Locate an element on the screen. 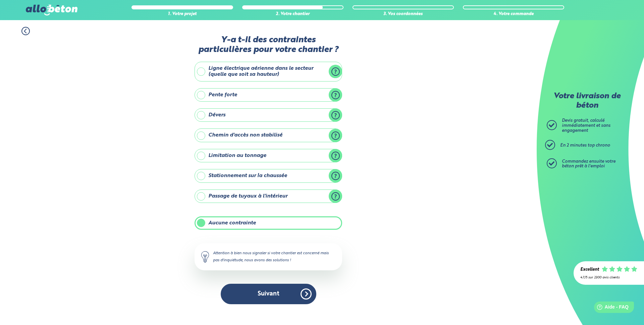 The image size is (644, 325). div: 3. Vos coordonnées is located at coordinates (403, 14).